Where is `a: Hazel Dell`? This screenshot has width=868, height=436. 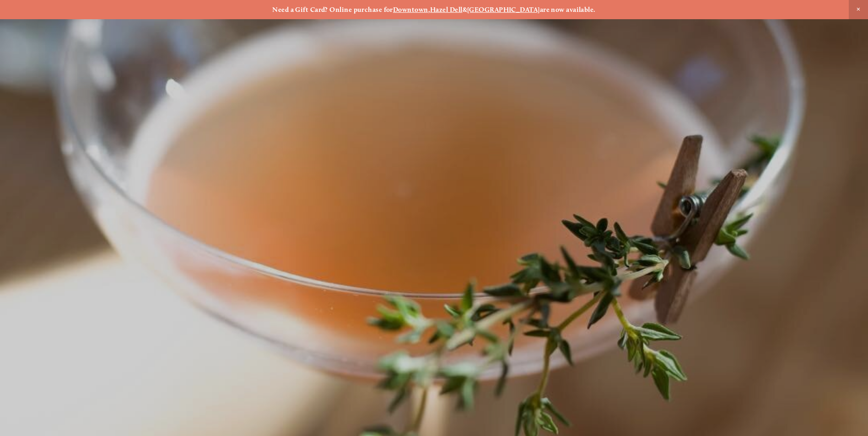 a: Hazel Dell is located at coordinates (446, 10).